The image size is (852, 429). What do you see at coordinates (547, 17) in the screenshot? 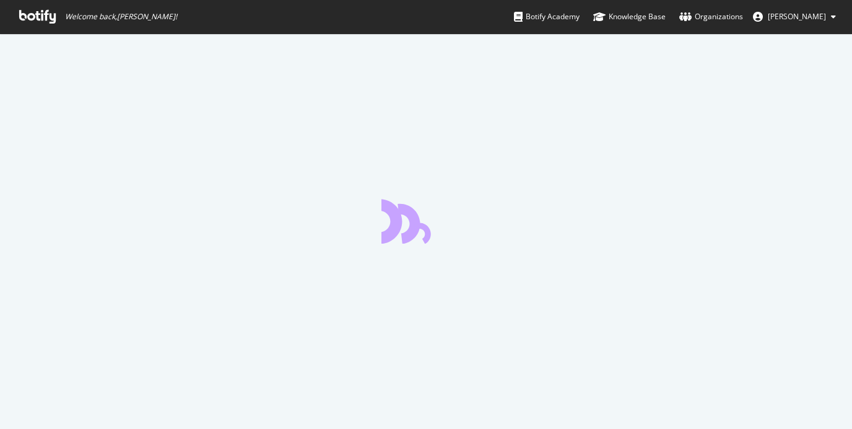
I see `div: Botify Academy` at bounding box center [547, 17].